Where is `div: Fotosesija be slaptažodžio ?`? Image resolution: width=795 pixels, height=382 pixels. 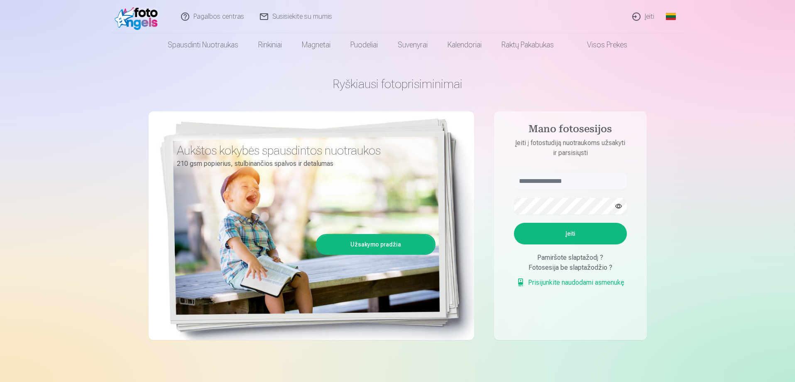 div: Fotosesija be slaptažodžio ? is located at coordinates (571, 267).